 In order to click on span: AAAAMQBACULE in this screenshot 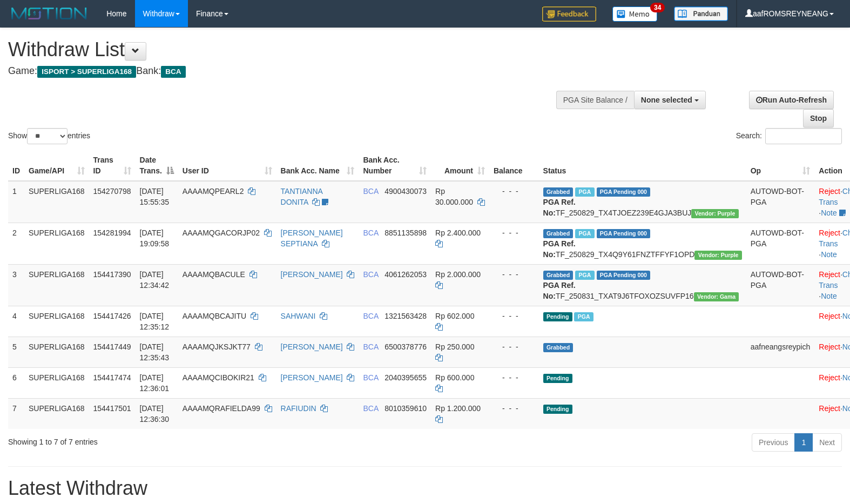, I will do `click(214, 275)`.